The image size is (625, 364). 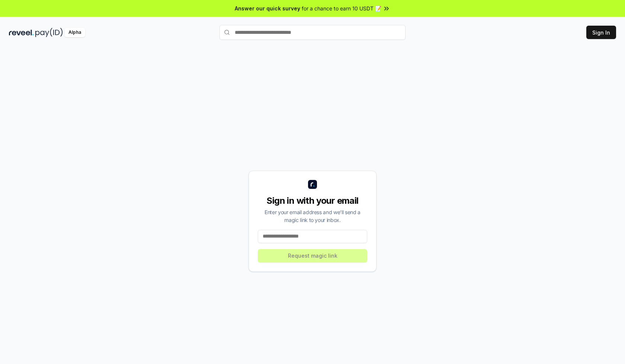 I want to click on div: Alpha, so click(x=75, y=33).